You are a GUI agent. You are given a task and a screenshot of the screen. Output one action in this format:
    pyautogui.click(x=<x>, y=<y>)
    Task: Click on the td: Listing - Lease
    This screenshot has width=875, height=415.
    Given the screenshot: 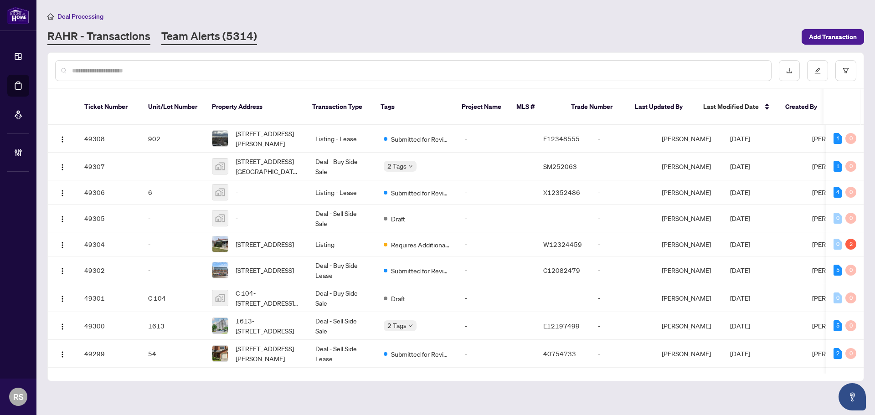 What is the action you would take?
    pyautogui.click(x=342, y=192)
    